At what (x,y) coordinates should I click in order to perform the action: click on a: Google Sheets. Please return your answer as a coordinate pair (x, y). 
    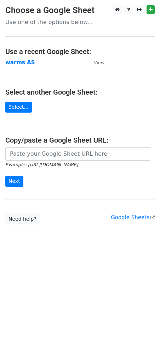
    Looking at the image, I should click on (133, 218).